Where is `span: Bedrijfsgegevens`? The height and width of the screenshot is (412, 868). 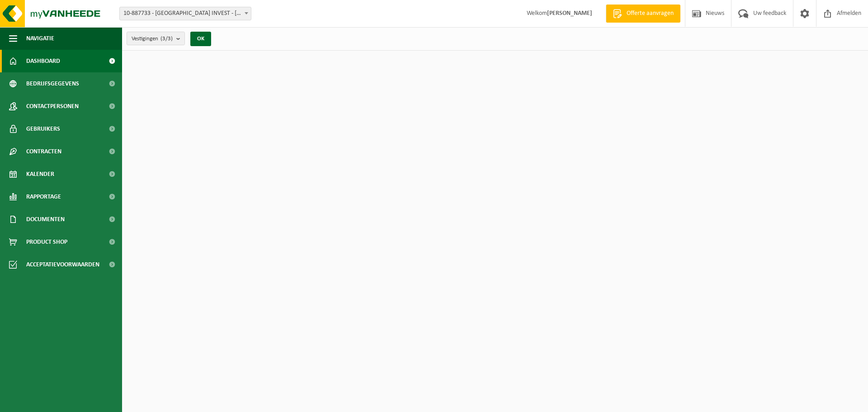 span: Bedrijfsgegevens is located at coordinates (52, 84).